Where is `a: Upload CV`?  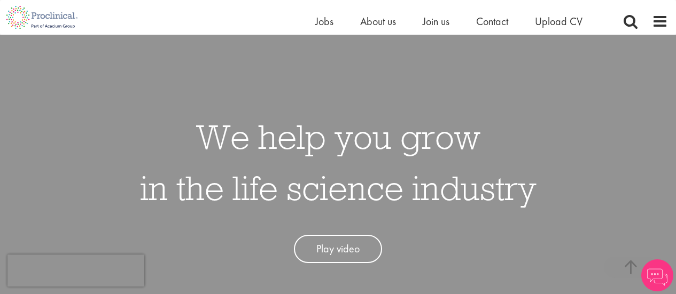 a: Upload CV is located at coordinates (558, 21).